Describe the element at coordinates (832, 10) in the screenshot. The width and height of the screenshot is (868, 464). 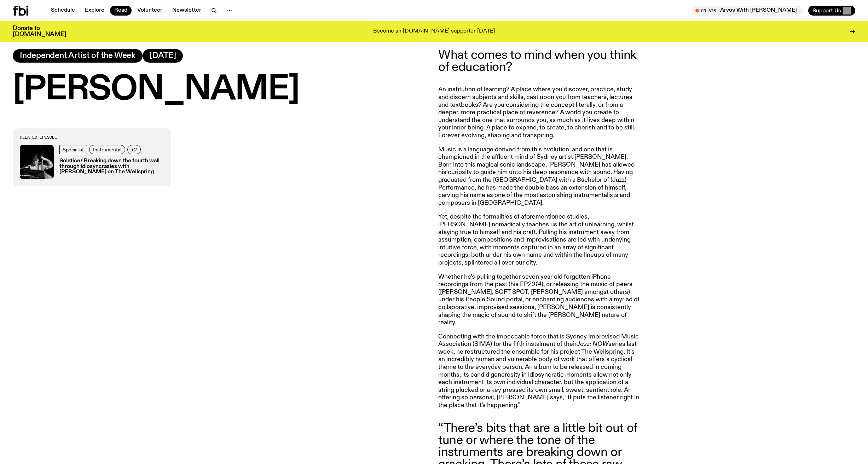
I see `button: Support Us` at that location.